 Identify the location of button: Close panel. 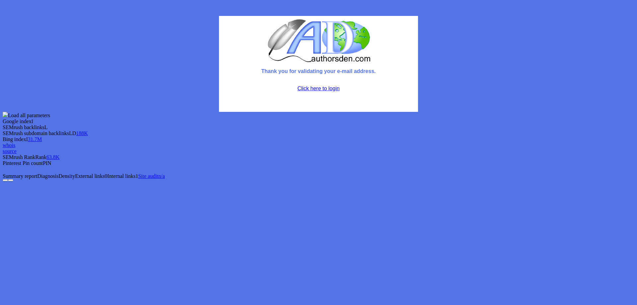
(5, 180).